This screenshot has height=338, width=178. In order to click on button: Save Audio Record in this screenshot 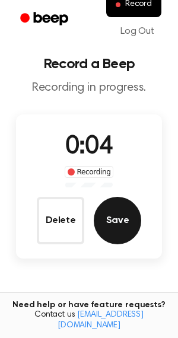, I will do `click(117, 221)`.